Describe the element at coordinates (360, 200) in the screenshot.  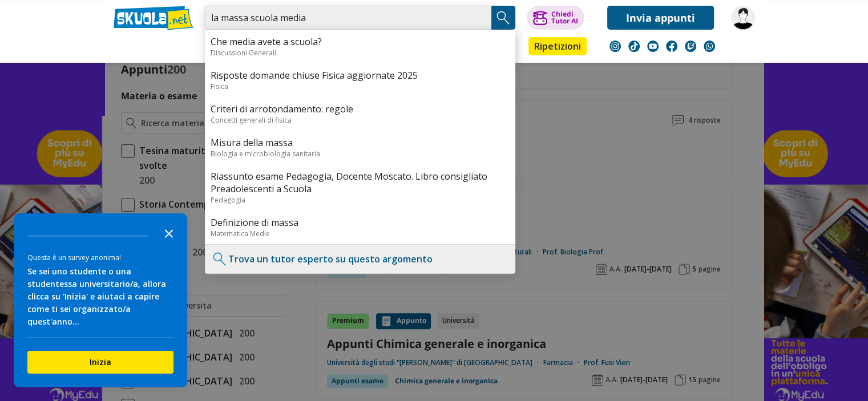
I see `div: Pedagogia` at that location.